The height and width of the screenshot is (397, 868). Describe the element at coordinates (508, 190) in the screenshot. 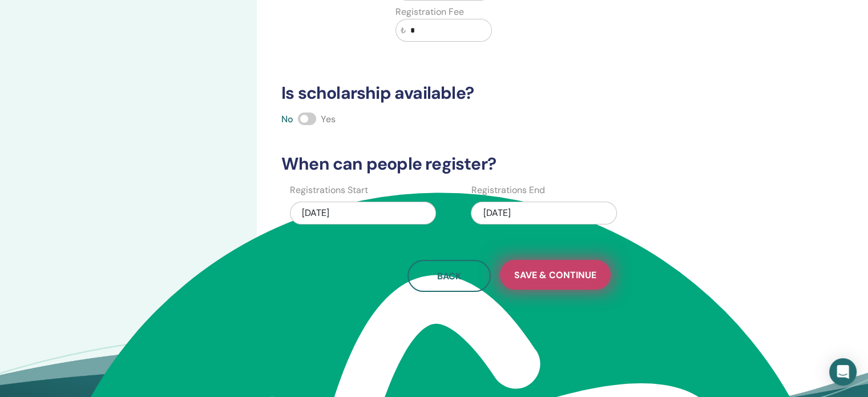

I see `label: Registrations End` at that location.